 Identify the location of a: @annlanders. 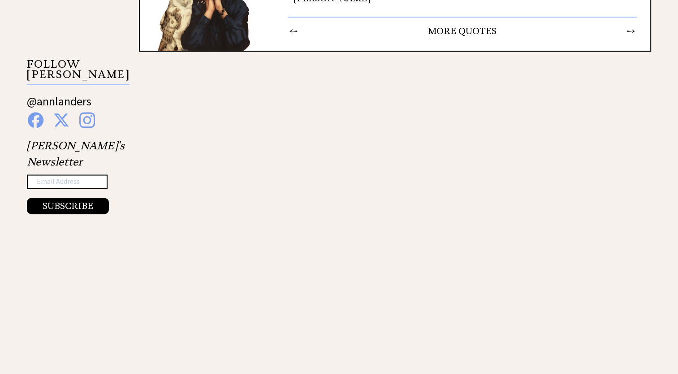
(59, 105).